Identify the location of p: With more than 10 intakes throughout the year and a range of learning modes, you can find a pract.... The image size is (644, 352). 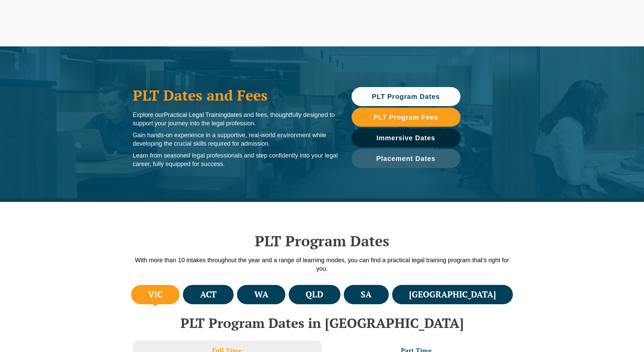
(322, 264).